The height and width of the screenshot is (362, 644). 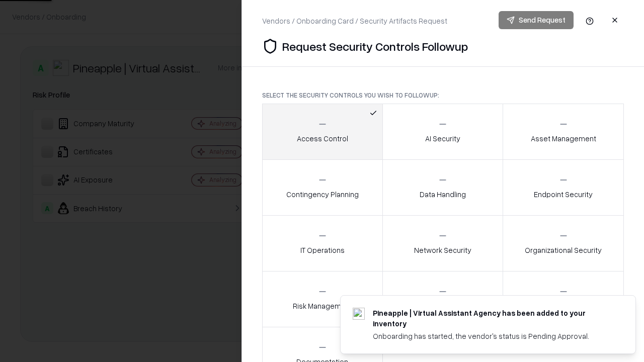 I want to click on p: Access Control, so click(x=322, y=138).